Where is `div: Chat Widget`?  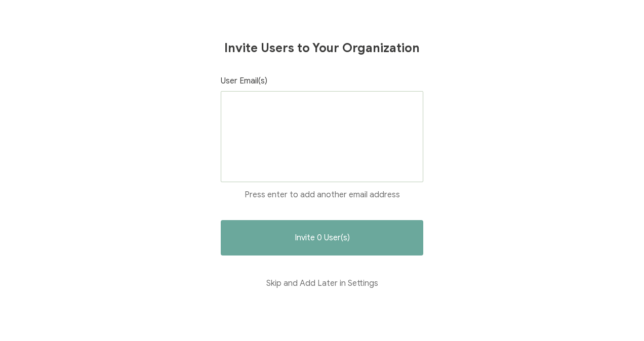
div: Chat Widget is located at coordinates (618, 316).